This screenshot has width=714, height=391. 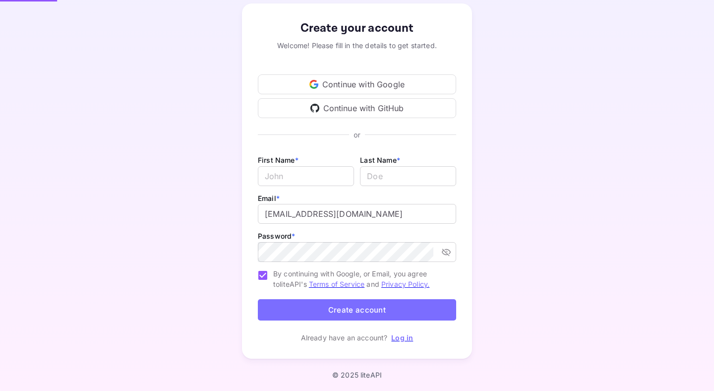 What do you see at coordinates (269, 198) in the screenshot?
I see `label: Email` at bounding box center [269, 198].